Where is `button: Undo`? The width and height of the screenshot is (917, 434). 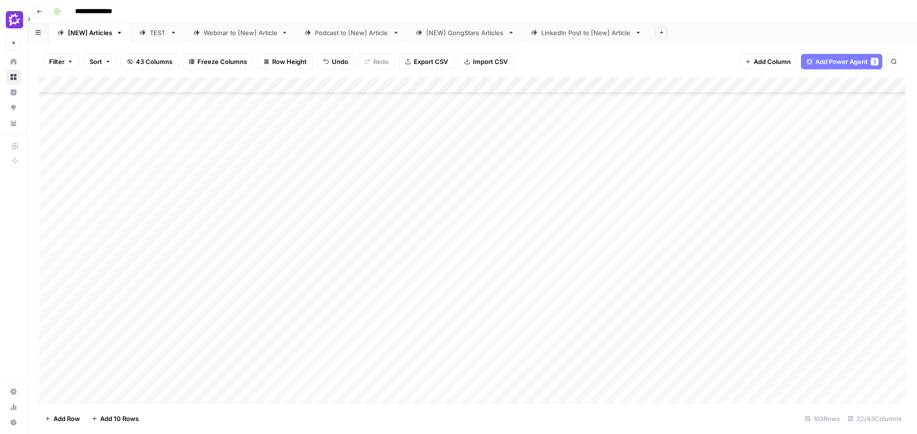 button: Undo is located at coordinates (336, 62).